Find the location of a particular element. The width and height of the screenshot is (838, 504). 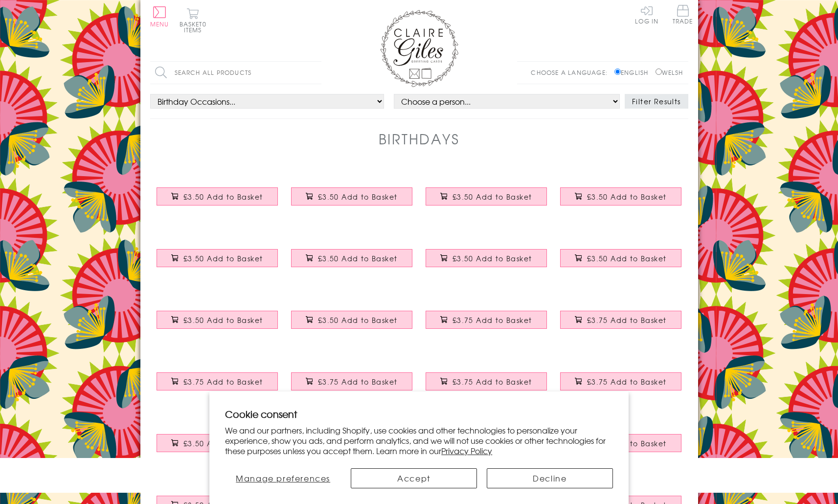

a: Birthday Card, Have an Egg-cellent Day, Embellished with colourful pompoms £3.75 Add to Basket is located at coordinates (486, 386).